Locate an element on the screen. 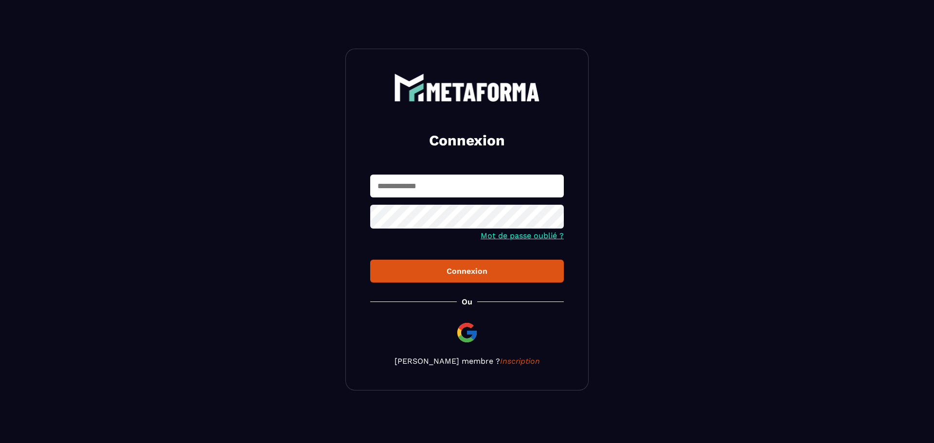  a: Mot de passe oublié ? is located at coordinates (522, 236).